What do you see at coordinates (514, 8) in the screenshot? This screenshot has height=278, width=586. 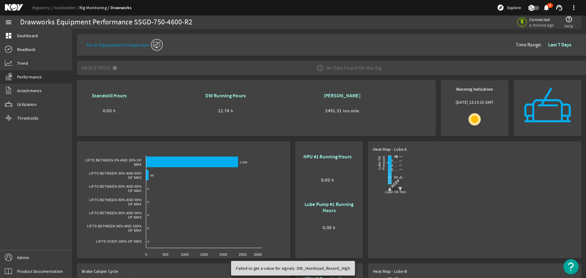 I see `span: Explore` at bounding box center [514, 8].